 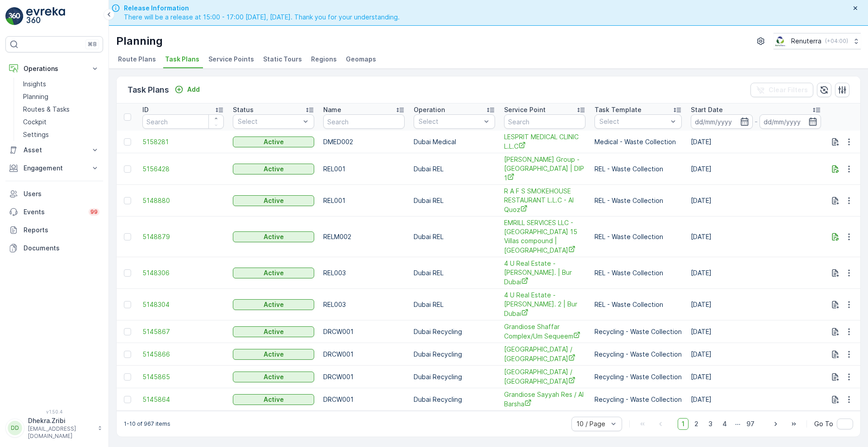 I want to click on p: ( +04:00 ), so click(x=836, y=41).